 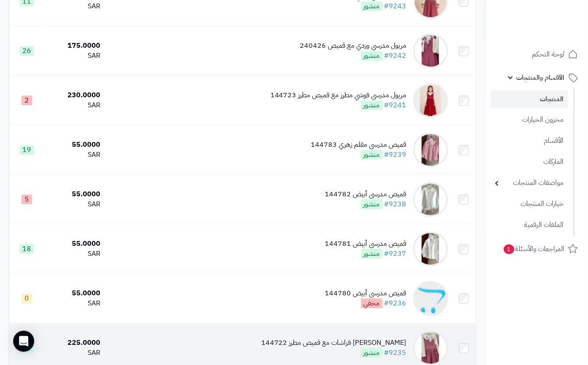 I want to click on span: 19, so click(x=27, y=150).